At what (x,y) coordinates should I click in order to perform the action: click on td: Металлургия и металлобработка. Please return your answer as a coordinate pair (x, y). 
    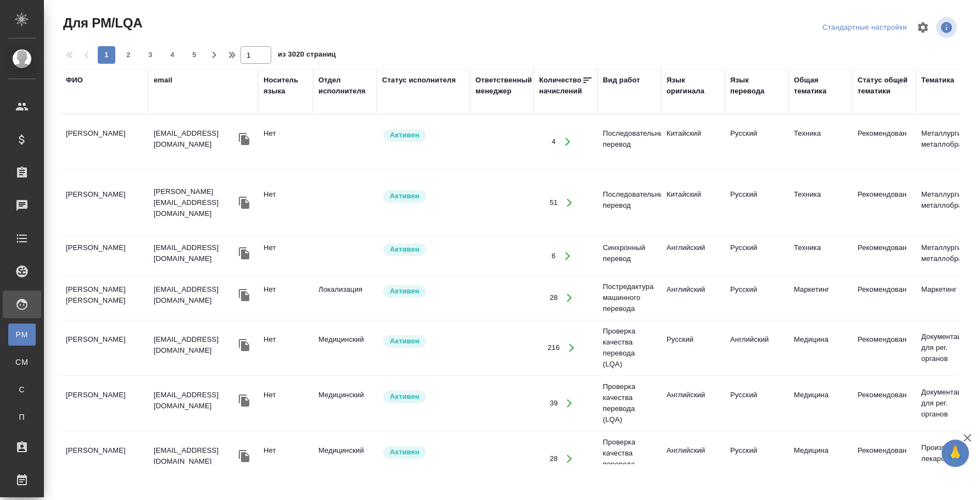
    Looking at the image, I should click on (948, 202).